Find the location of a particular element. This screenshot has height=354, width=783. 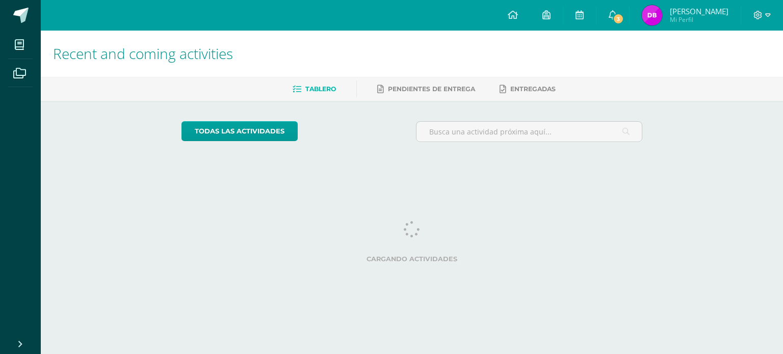

a: todas las Actividades is located at coordinates (240, 131).